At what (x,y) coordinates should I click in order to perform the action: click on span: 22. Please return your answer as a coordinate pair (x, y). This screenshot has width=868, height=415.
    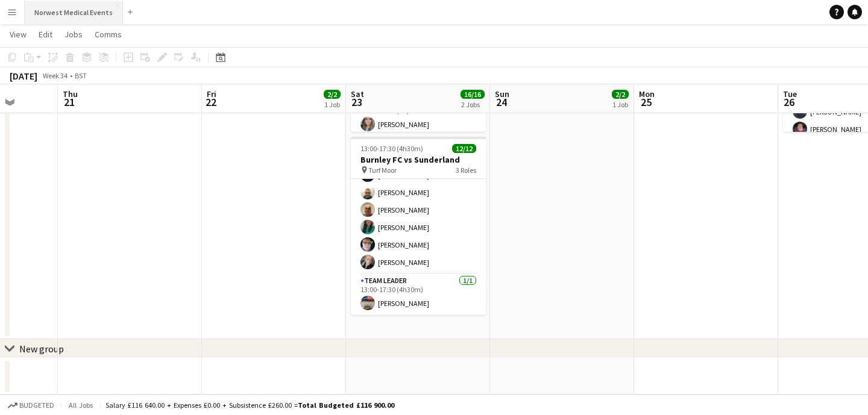
    Looking at the image, I should click on (211, 102).